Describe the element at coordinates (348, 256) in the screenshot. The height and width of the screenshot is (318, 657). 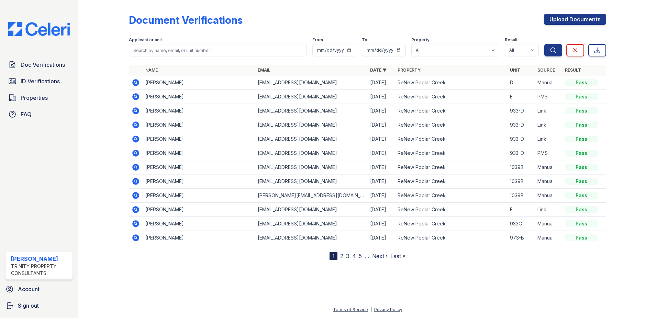
I see `a: 3` at that location.